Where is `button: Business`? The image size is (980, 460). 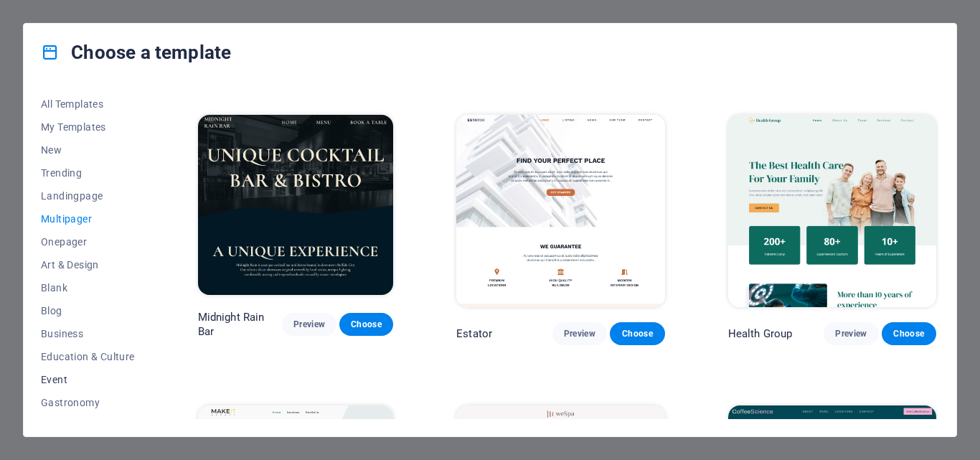
button: Business is located at coordinates (87, 334).